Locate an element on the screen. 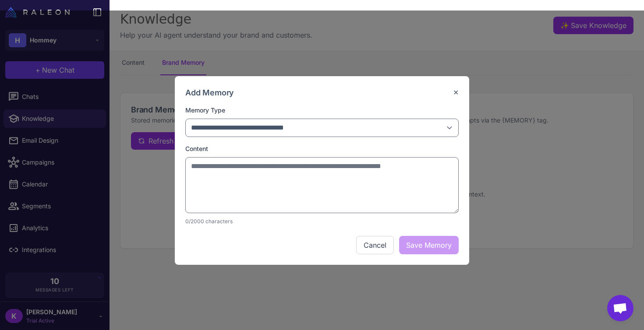 This screenshot has width=644, height=330. button: Save Memory is located at coordinates (429, 245).